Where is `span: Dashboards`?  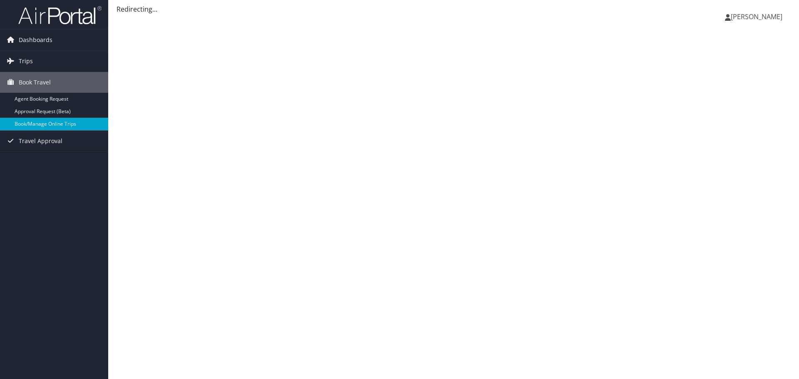
span: Dashboards is located at coordinates (35, 40).